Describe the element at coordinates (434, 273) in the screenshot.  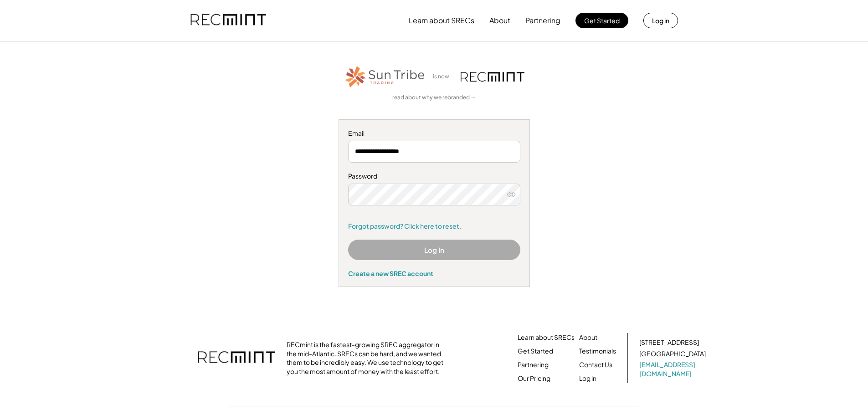
I see `div: Create a new SREC account` at that location.